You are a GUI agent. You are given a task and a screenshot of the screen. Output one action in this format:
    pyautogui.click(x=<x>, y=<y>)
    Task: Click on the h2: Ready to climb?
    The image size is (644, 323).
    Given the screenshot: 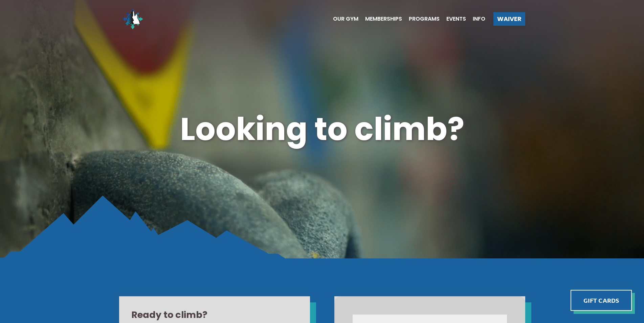 What is the action you would take?
    pyautogui.click(x=214, y=315)
    